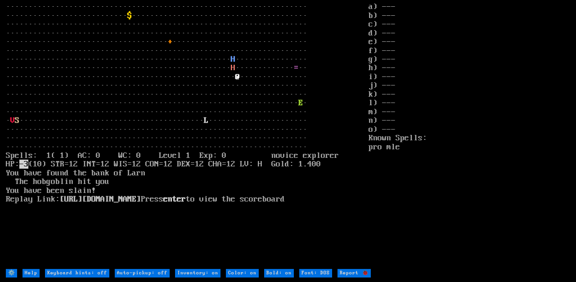 The height and width of the screenshot is (282, 576). What do you see at coordinates (17, 121) in the screenshot?
I see `font: S` at bounding box center [17, 121].